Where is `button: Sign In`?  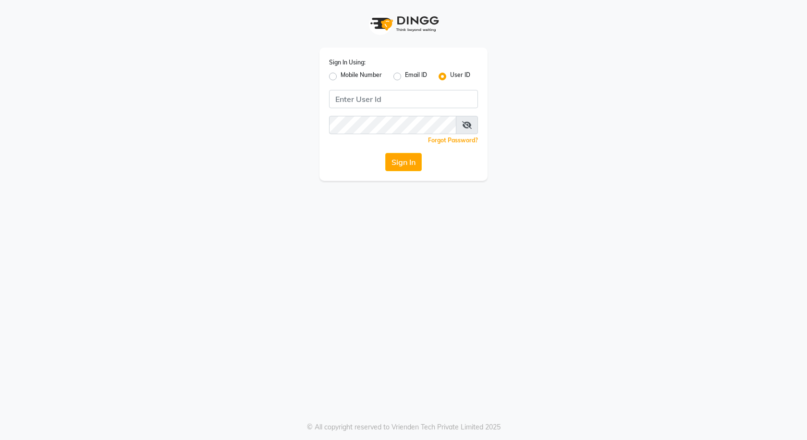
button: Sign In is located at coordinates (404, 162).